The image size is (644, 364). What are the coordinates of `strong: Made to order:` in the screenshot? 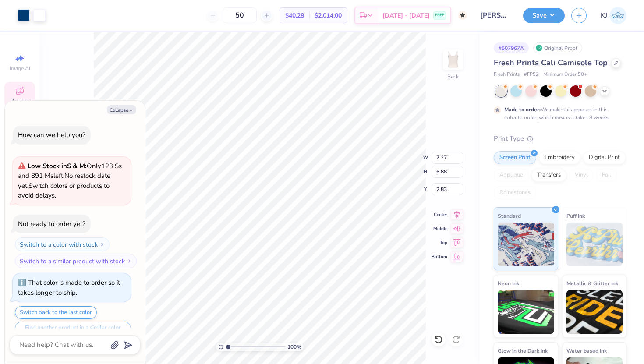 It's located at (522, 109).